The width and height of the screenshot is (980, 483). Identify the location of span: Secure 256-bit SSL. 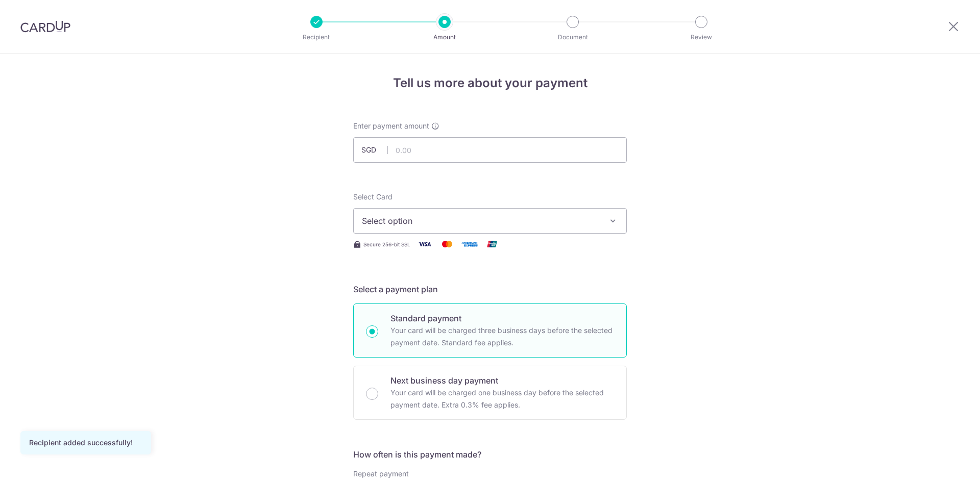
(387, 244).